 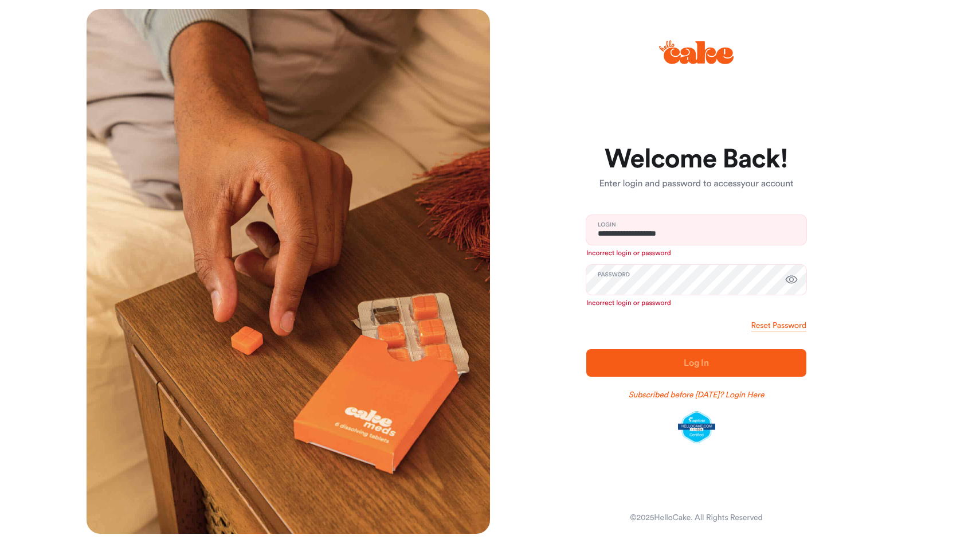 I want to click on span: Log In, so click(x=697, y=363).